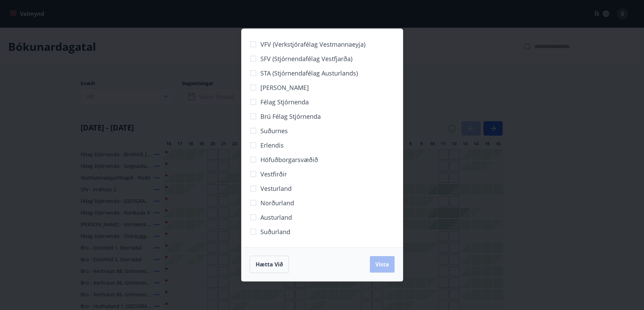 The height and width of the screenshot is (310, 644). What do you see at coordinates (284, 102) in the screenshot?
I see `span: Félag stjórnenda` at bounding box center [284, 102].